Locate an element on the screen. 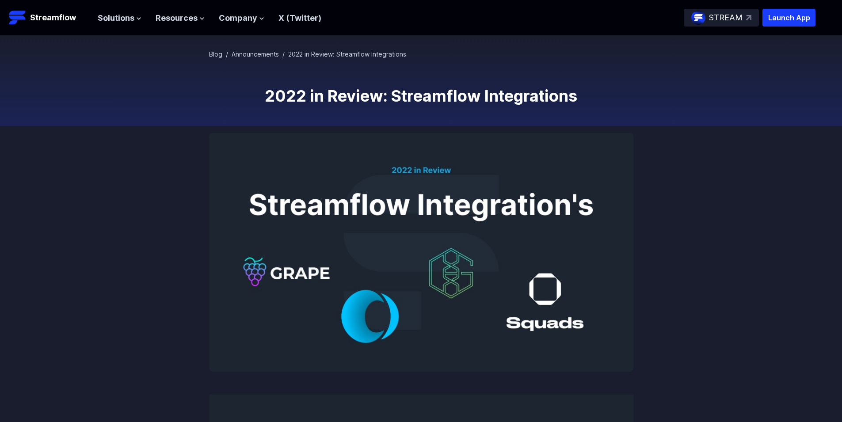 This screenshot has height=422, width=842. button: Resources is located at coordinates (180, 18).